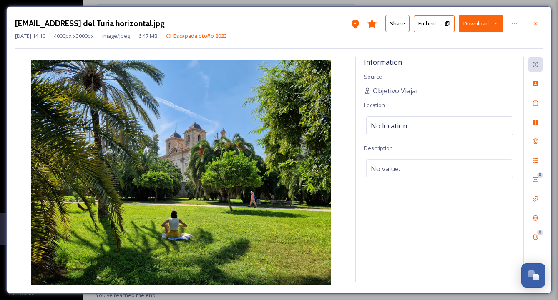  What do you see at coordinates (181, 172) in the screenshot?
I see `img: aliciabea%40objetivoviajar.com-Jardin%20del%20Turia%20horizontal.jpg` at bounding box center [181, 172].